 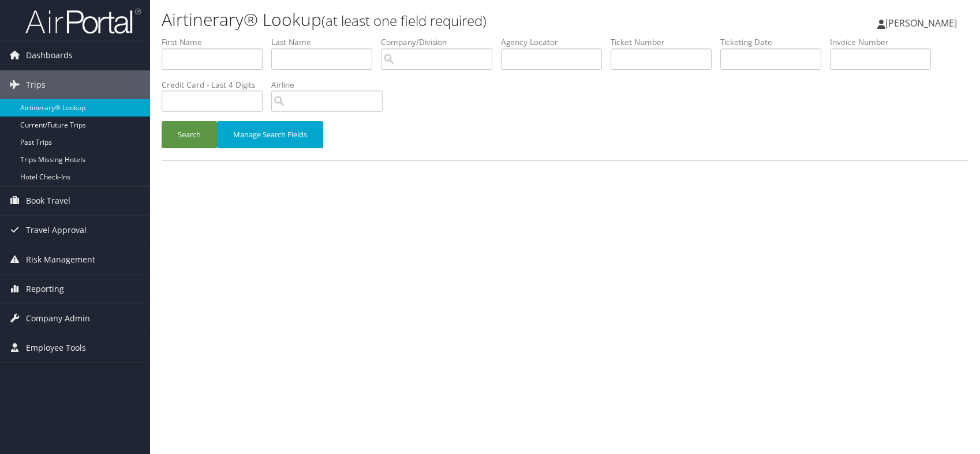 What do you see at coordinates (326, 42) in the screenshot?
I see `label: Last Name` at bounding box center [326, 42].